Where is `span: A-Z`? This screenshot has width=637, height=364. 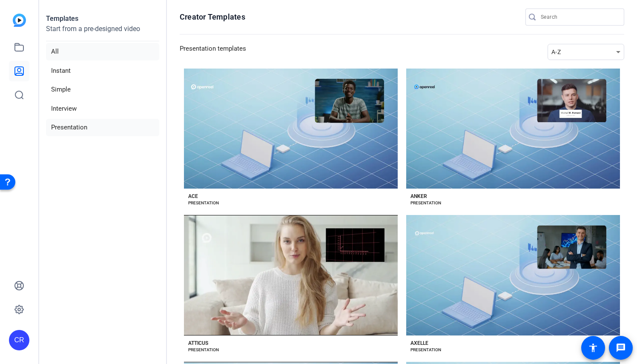 span: A-Z is located at coordinates (556, 52).